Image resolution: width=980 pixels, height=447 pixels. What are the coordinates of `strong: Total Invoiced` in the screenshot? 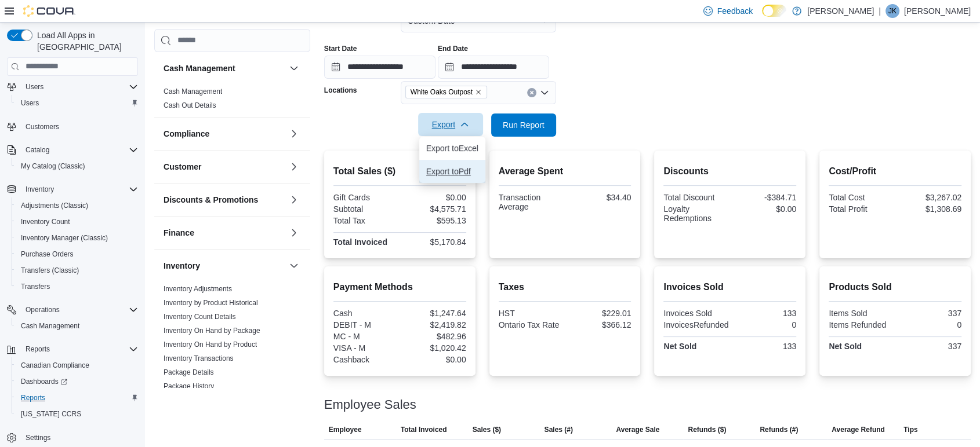 It's located at (360, 242).